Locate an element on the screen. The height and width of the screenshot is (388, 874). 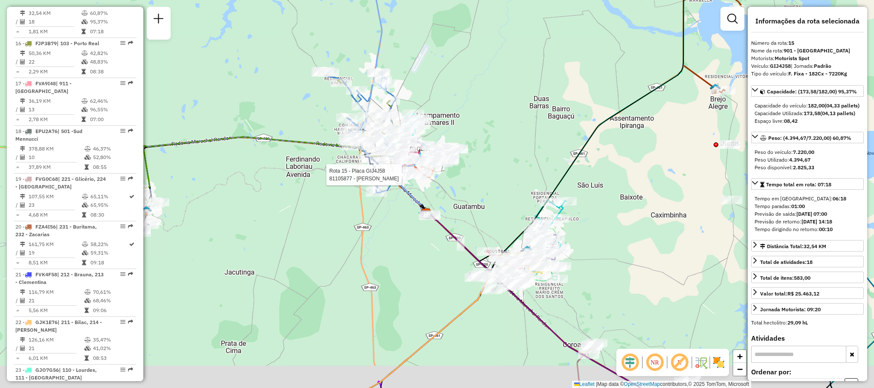
div: Capacidade Utilizada: is located at coordinates (808, 113).